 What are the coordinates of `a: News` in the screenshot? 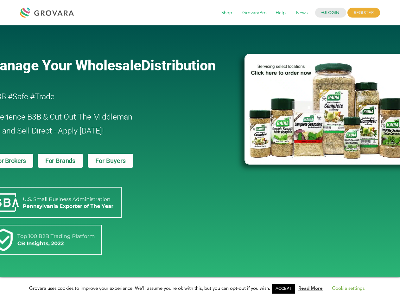 It's located at (302, 13).